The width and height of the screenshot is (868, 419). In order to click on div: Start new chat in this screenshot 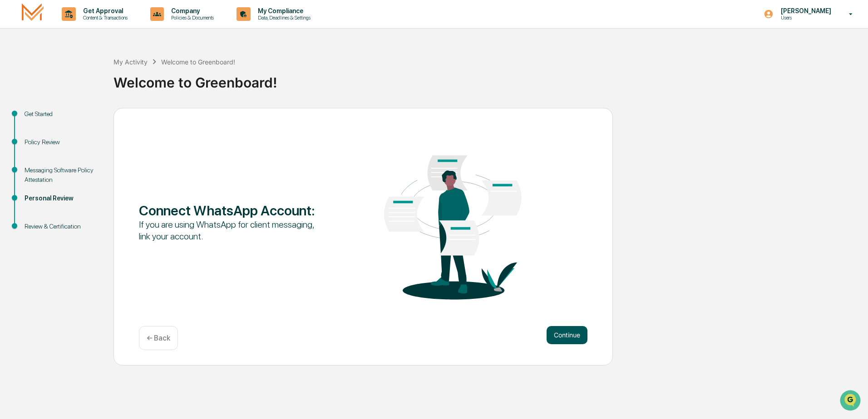, I will do `click(90, 74)`.